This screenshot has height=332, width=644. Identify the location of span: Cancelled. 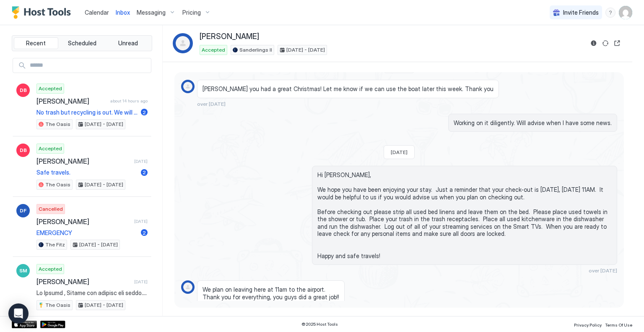
(51, 209).